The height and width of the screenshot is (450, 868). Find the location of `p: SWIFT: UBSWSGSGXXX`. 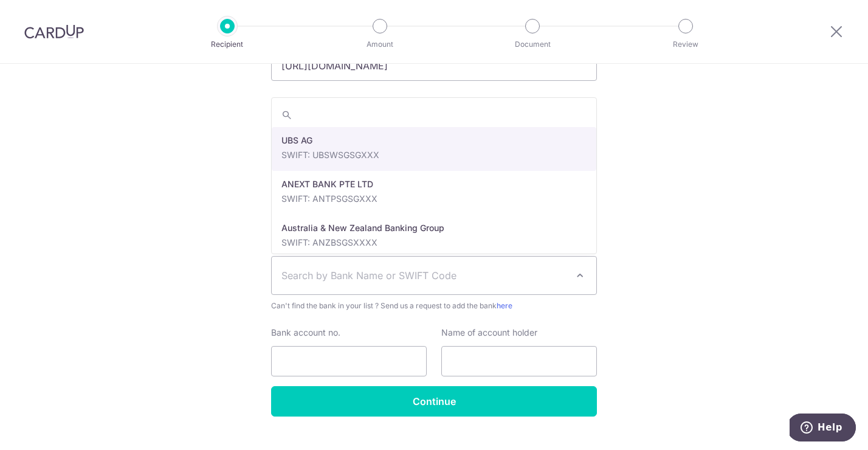

p: SWIFT: UBSWSGSGXXX is located at coordinates (434, 155).